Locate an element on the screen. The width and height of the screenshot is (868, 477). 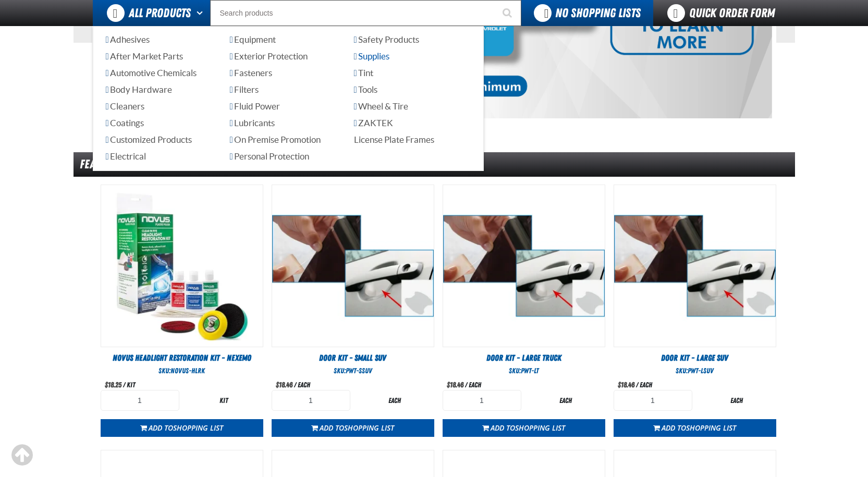
span: On Premise Promotion is located at coordinates (275, 139).